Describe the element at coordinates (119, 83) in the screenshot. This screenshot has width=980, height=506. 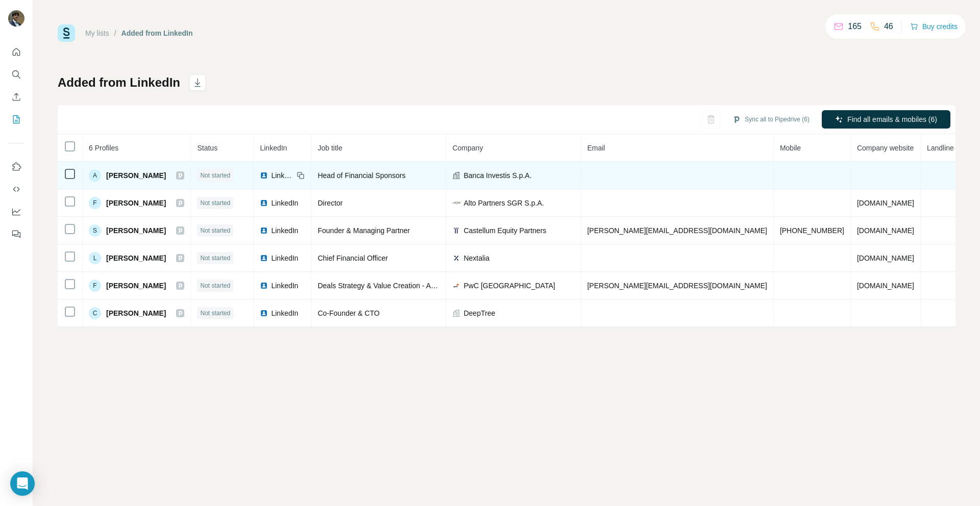
I see `h1: Added from LinkedIn` at that location.